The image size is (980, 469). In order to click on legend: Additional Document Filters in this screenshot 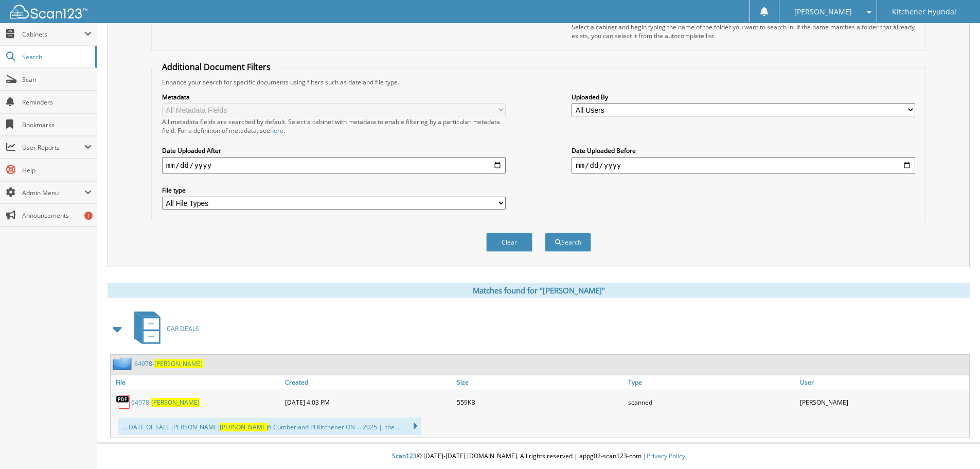, I will do `click(216, 67)`.